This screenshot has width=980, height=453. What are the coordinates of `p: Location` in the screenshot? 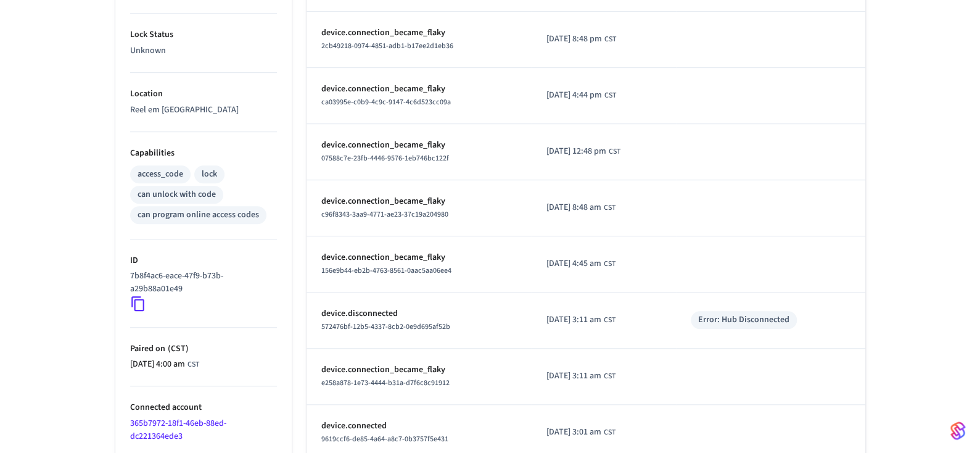 It's located at (204, 94).